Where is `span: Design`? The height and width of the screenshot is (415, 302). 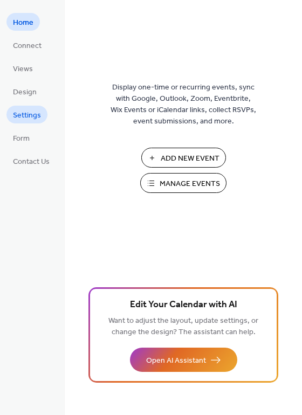
span: Design is located at coordinates (25, 92).